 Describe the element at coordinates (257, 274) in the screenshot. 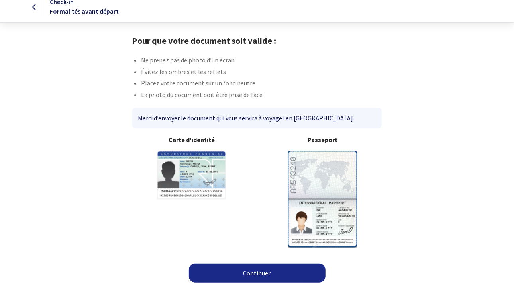

I see `a: Continuer` at that location.